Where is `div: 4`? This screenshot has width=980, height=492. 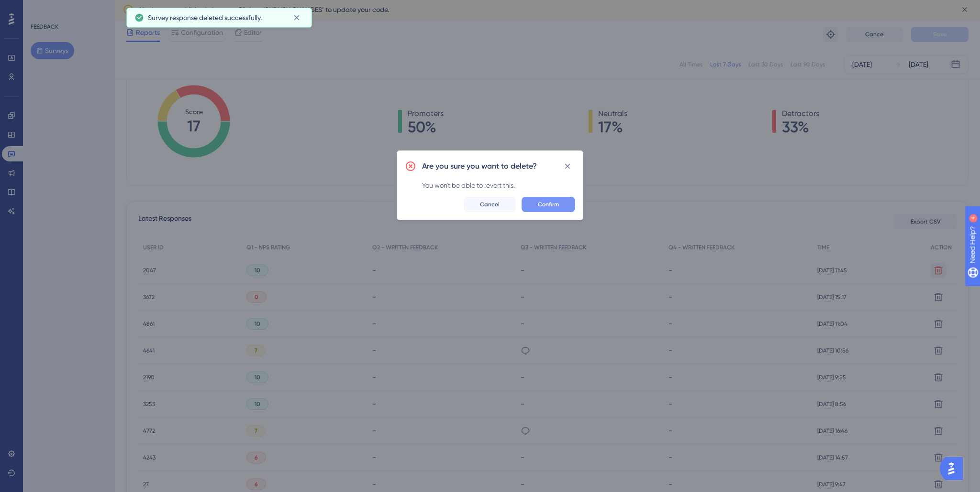 div: 4 is located at coordinates (68, 9).